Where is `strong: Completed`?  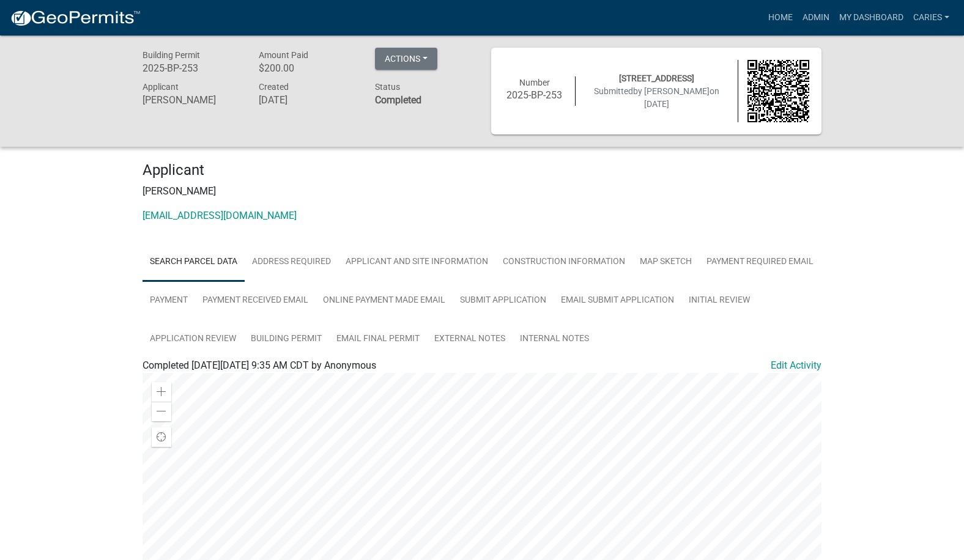 strong: Completed is located at coordinates (398, 100).